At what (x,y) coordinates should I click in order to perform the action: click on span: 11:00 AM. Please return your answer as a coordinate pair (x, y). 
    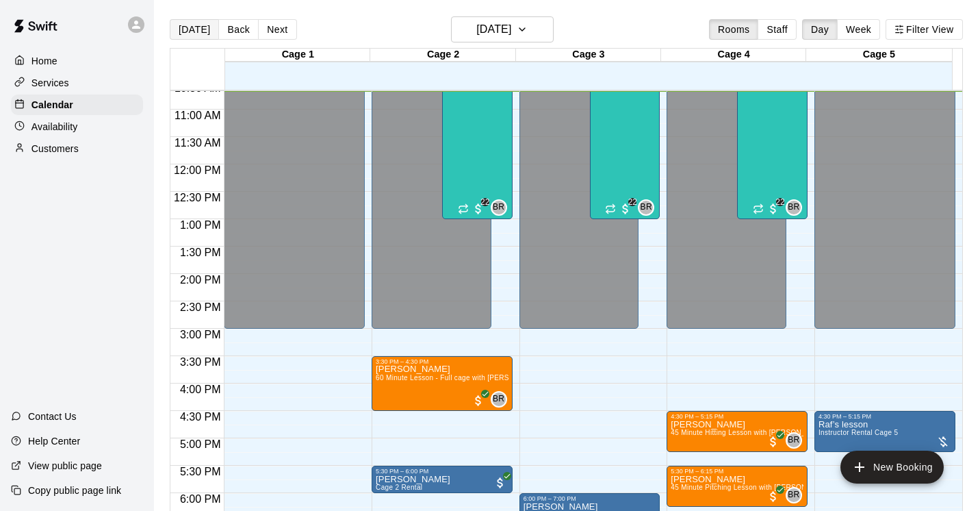
    Looking at the image, I should click on (198, 115).